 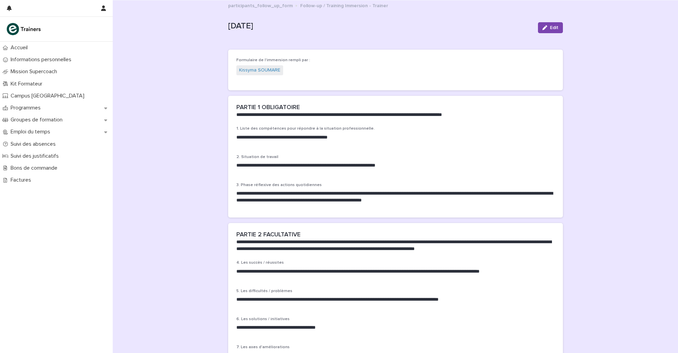 I want to click on span: 6. Les solutions / initiatives, so click(x=263, y=319).